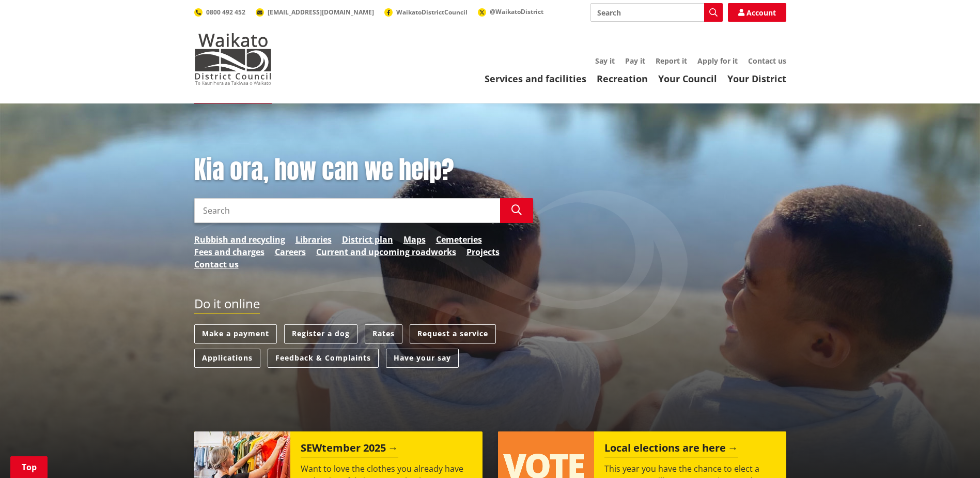  What do you see at coordinates (414, 239) in the screenshot?
I see `a: Maps` at bounding box center [414, 239].